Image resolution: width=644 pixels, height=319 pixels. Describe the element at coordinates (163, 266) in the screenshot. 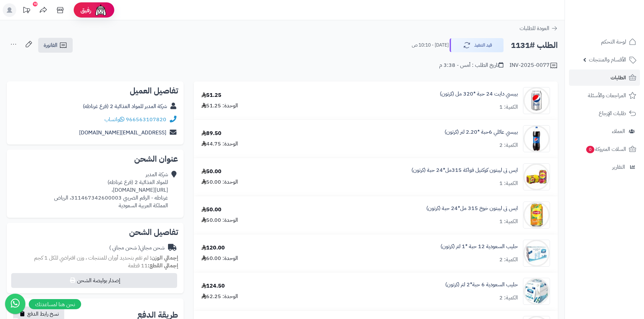

I see `strong: إجمالي القطع:` at that location.